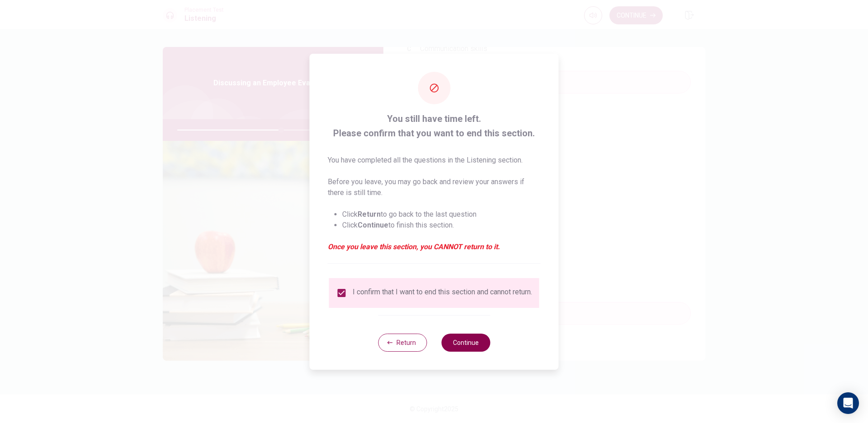 Image resolution: width=868 pixels, height=423 pixels. What do you see at coordinates (434, 160) in the screenshot?
I see `p: You have completed all the questions in the Listening section.` at bounding box center [434, 160].